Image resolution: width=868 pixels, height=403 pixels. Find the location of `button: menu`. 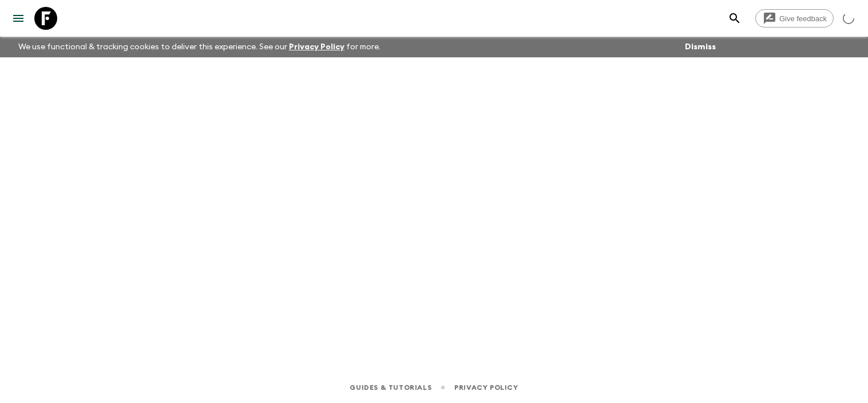

button: menu is located at coordinates (18, 18).